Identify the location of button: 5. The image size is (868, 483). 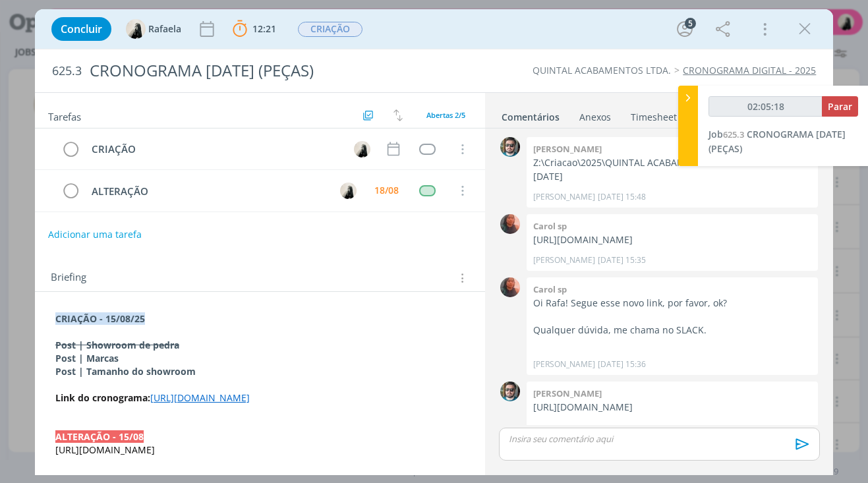
(685, 29).